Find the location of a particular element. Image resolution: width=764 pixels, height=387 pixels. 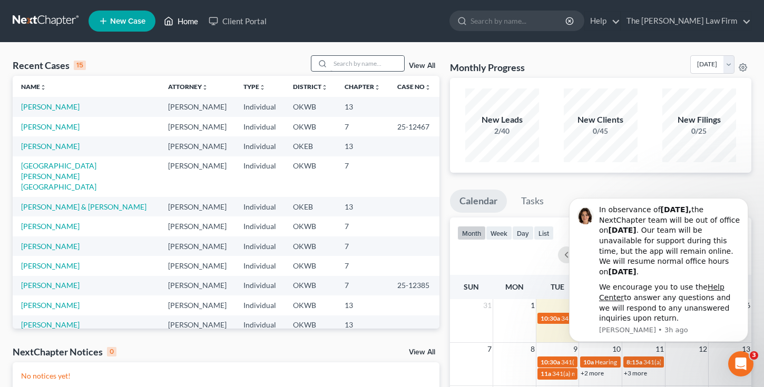

div: In observance of the NextChapter team will be out of office on . Our team will be unavailable for... is located at coordinates (116, 52).